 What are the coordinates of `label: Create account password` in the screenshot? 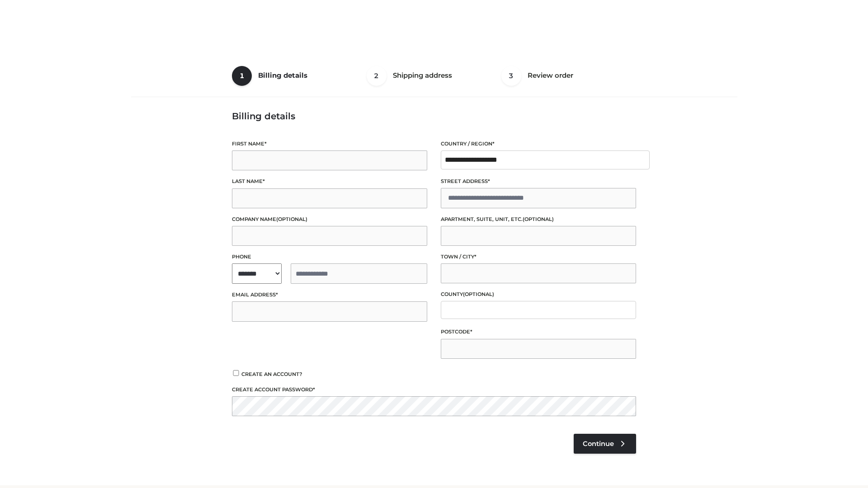 It's located at (434, 390).